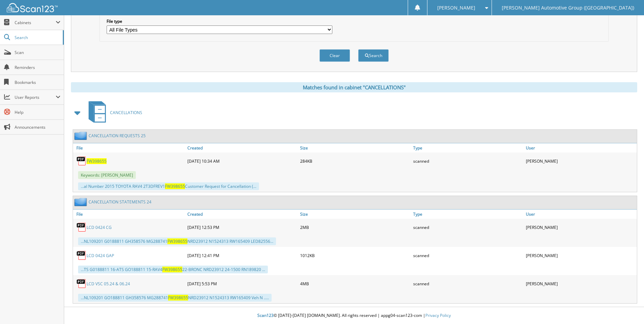  What do you see at coordinates (266, 316) in the screenshot?
I see `span: Scan123` at bounding box center [266, 316].